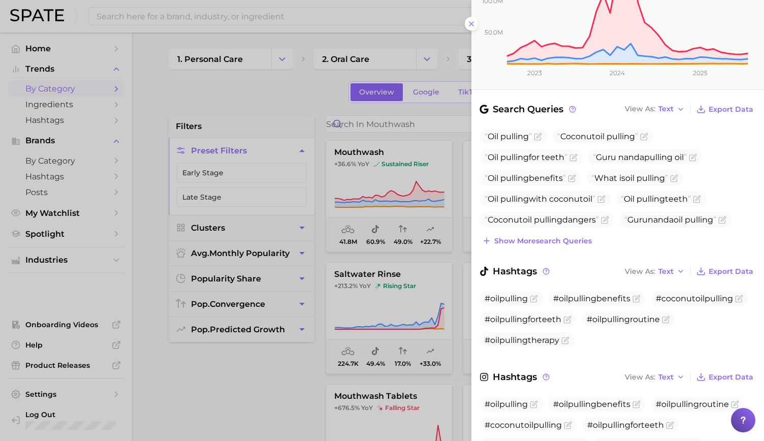  I want to click on tspan: 2023, so click(534, 73).